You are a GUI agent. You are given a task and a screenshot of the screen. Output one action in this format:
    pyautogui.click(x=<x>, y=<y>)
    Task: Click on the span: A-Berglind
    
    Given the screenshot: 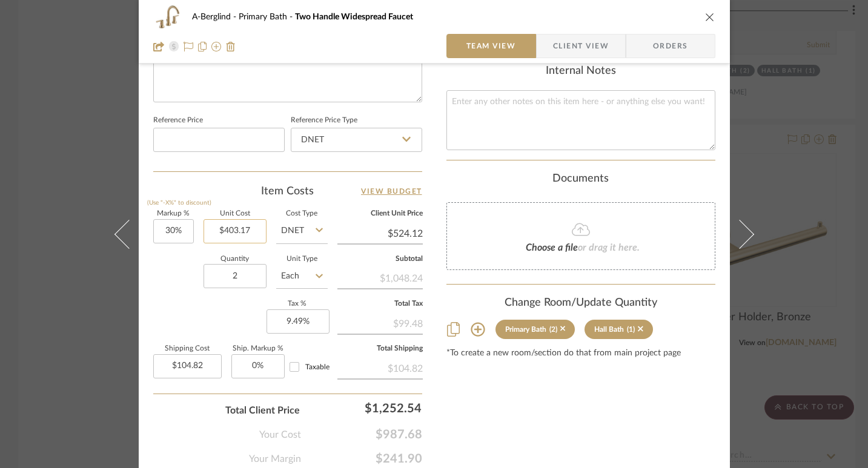 What is the action you would take?
    pyautogui.click(x=215, y=17)
    